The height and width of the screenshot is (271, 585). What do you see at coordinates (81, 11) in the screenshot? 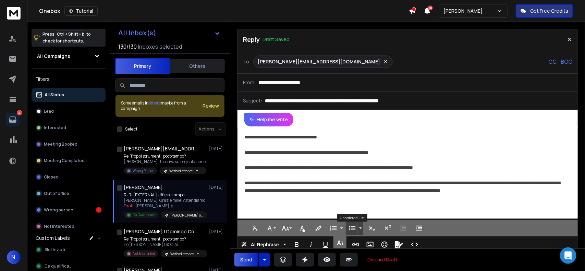
I see `button: Tutorial` at bounding box center [81, 11].